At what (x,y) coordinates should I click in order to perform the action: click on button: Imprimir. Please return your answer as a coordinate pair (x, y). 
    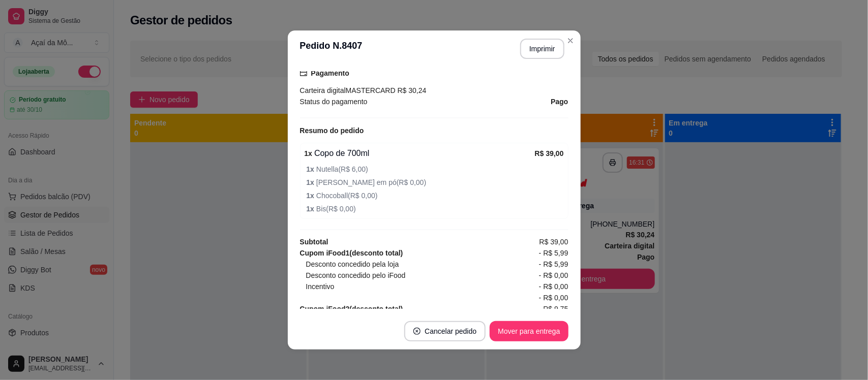
    Looking at the image, I should click on (542, 48).